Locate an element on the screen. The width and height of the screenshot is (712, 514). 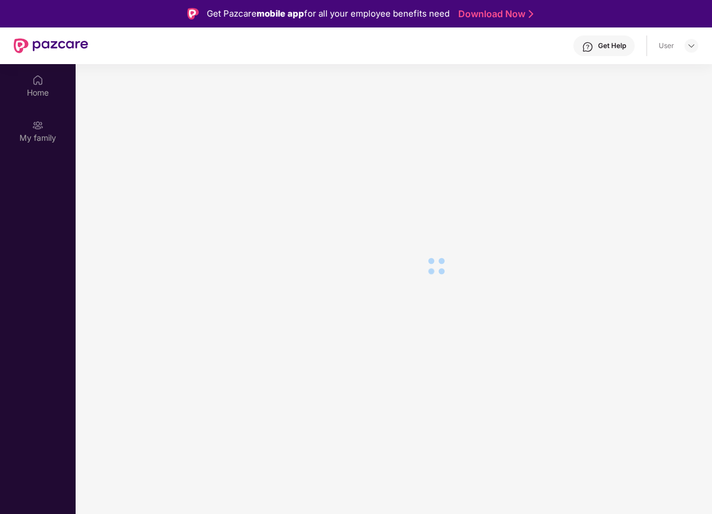
img: New Pazcare Logo is located at coordinates (51, 46).